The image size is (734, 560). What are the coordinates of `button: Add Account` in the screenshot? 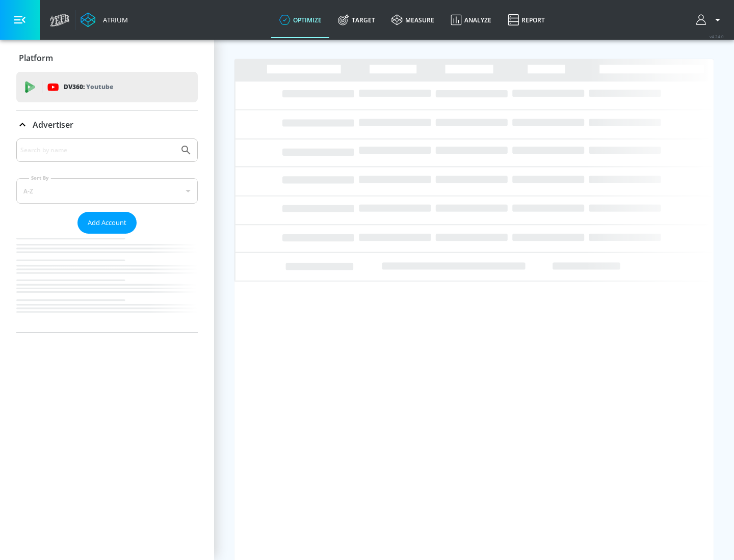 It's located at (107, 223).